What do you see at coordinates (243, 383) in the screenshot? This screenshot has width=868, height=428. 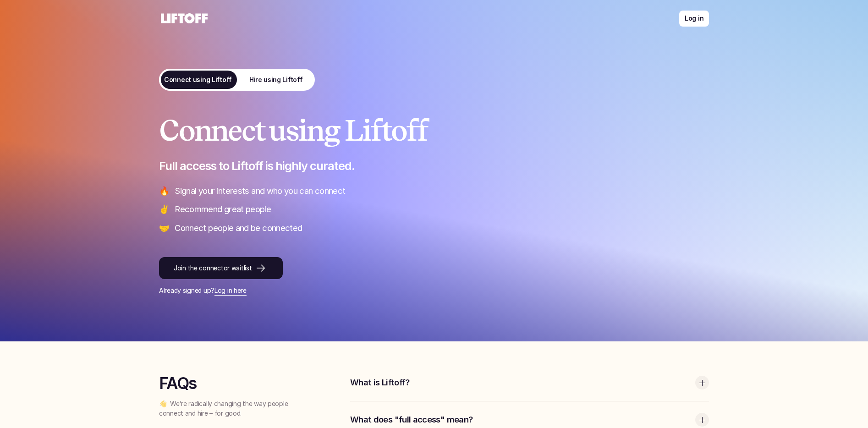 I see `h3: FAQs` at bounding box center [243, 383].